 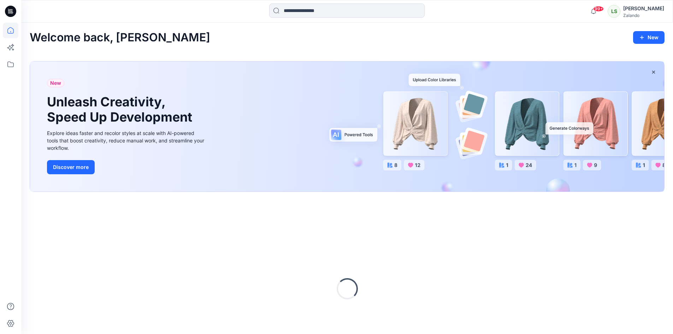 What do you see at coordinates (121, 110) in the screenshot?
I see `h1: Unleash Creativity, Speed Up Development` at bounding box center [121, 110].